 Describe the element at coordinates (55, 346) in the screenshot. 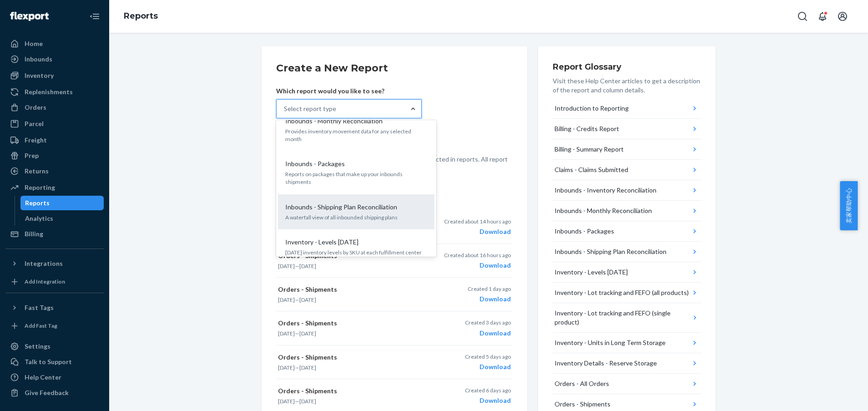

I see `a: Settings` at that location.